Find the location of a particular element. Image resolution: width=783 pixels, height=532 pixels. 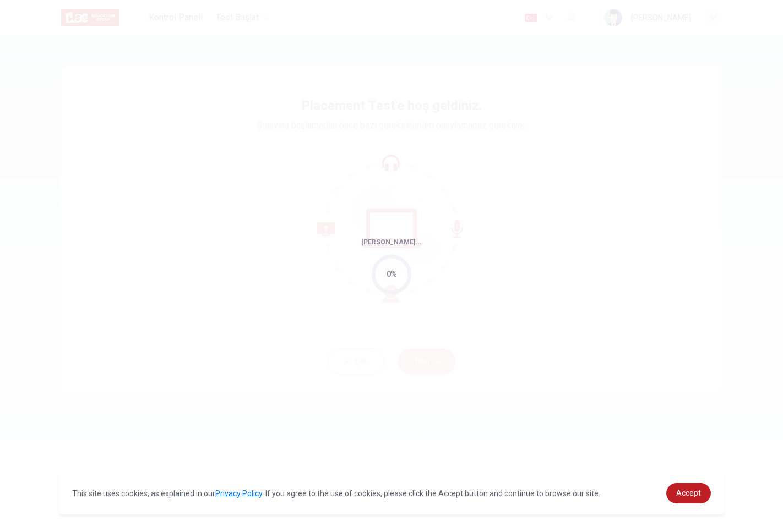

span: This site uses cookies, as explained in our . If you agree to the use of cookies, please click th... is located at coordinates (336, 494).